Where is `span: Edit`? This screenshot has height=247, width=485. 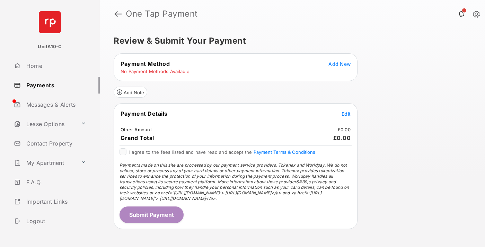
span: Edit is located at coordinates (346, 114).